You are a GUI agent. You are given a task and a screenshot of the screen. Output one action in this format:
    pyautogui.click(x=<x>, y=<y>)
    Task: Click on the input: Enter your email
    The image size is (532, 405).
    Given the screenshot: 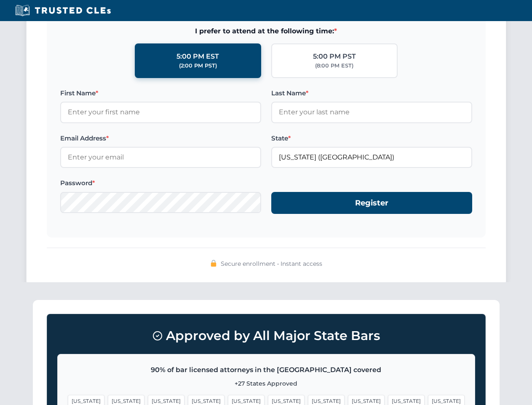 What is the action you would take?
    pyautogui.click(x=160, y=157)
    